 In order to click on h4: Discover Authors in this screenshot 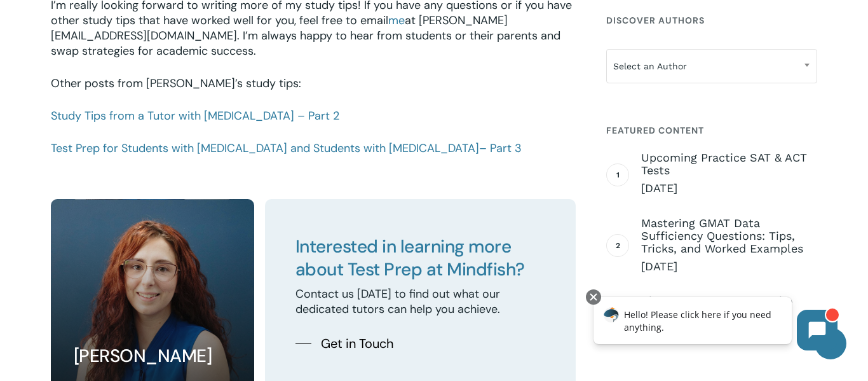, I will do `click(712, 20)`.